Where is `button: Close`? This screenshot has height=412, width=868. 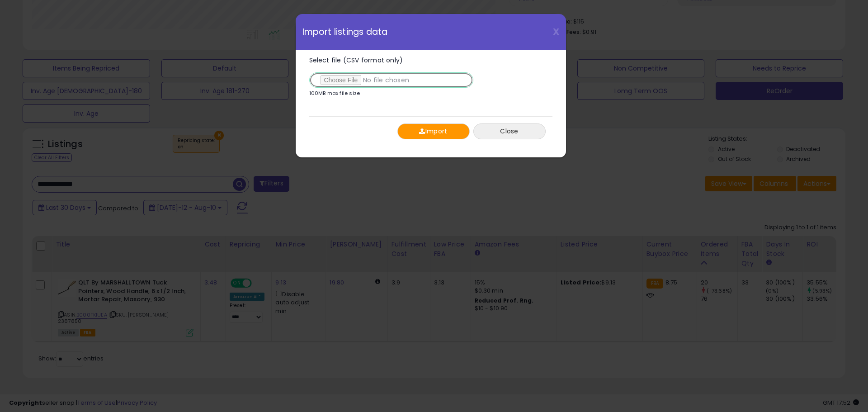
button: Close is located at coordinates (510, 131).